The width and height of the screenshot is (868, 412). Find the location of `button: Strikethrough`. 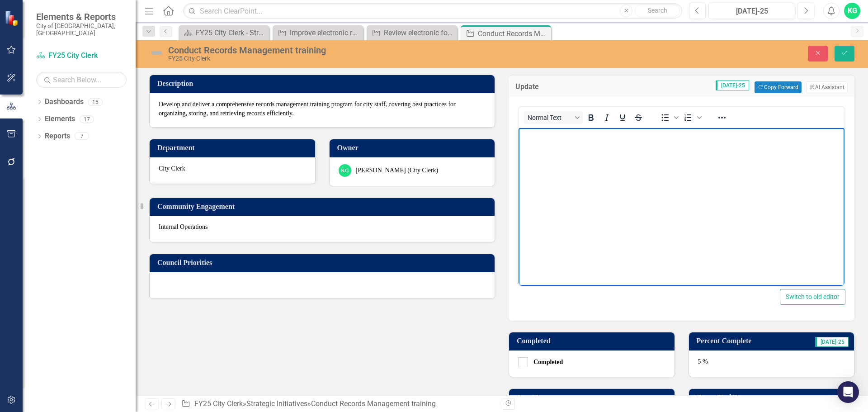

button: Strikethrough is located at coordinates (638, 118).